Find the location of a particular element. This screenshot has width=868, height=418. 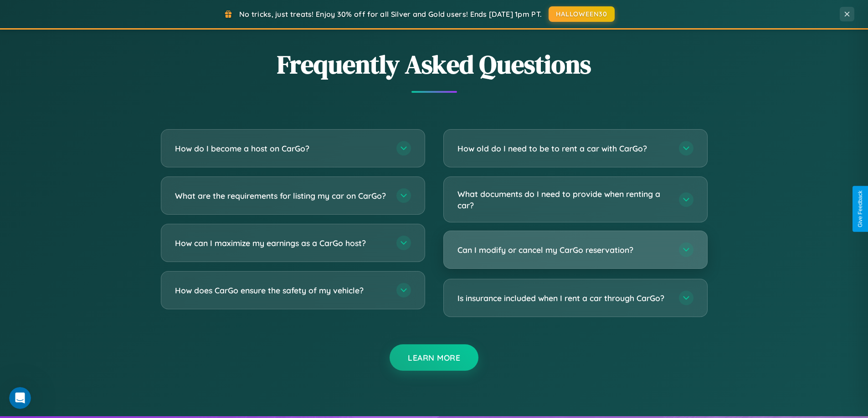

h3: How can I maximize my earnings as a CarGo host? is located at coordinates (281, 243).